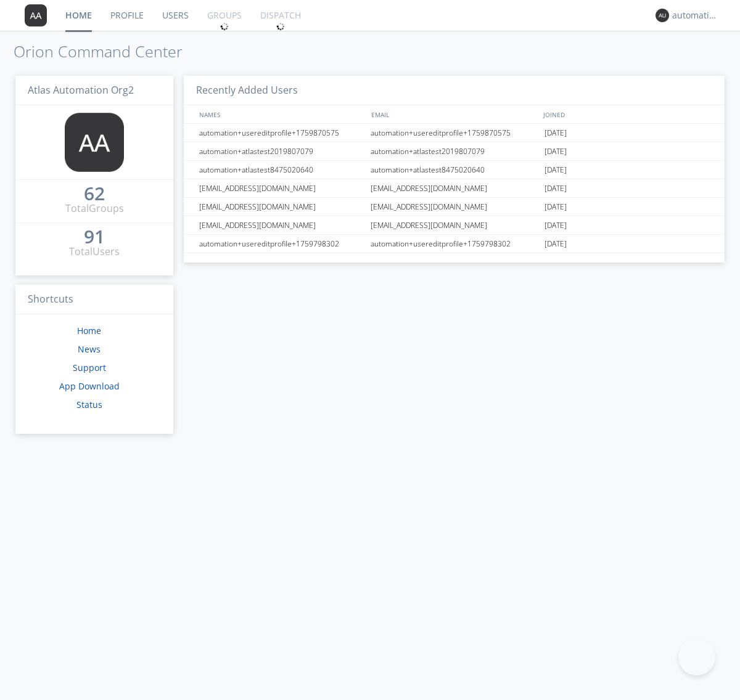 The width and height of the screenshot is (740, 700). What do you see at coordinates (94, 237) in the screenshot?
I see `a: 91` at bounding box center [94, 237].